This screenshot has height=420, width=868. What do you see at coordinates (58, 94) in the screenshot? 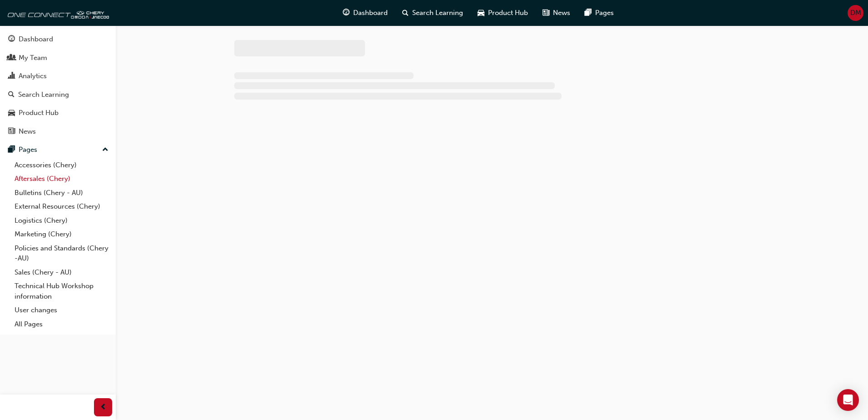
I see `a: Search Learning` at bounding box center [58, 94].